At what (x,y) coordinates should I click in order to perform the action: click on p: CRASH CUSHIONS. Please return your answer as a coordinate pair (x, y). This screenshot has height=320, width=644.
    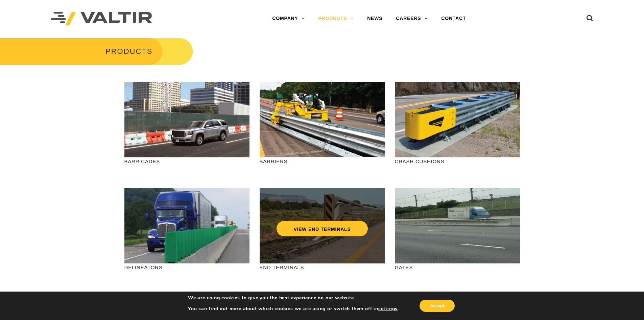
    Looking at the image, I should click on (457, 161).